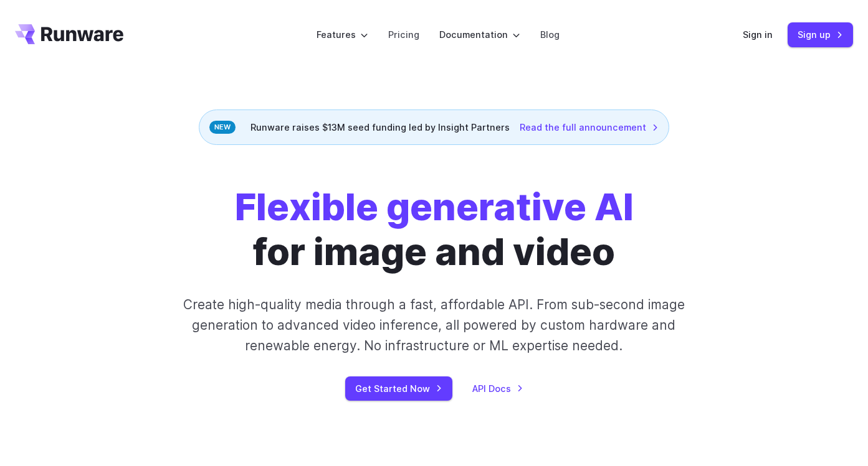 The image size is (868, 466). Describe the element at coordinates (498, 389) in the screenshot. I see `a: API Docs` at that location.